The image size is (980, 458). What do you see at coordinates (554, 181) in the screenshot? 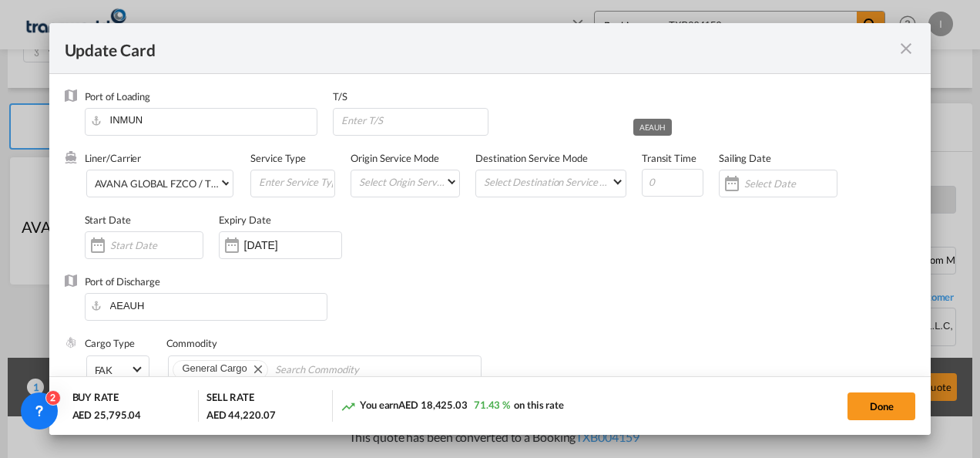
I see `md-select: Select Destination Service Mode` at bounding box center [554, 181].